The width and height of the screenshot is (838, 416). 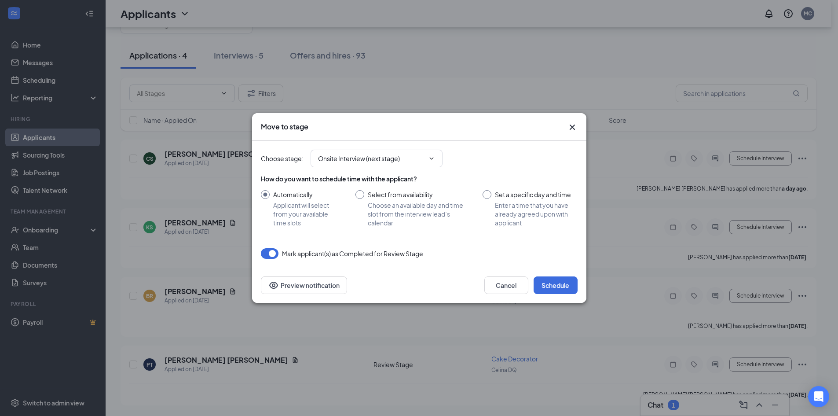 I want to click on h3: Move to stage, so click(x=285, y=127).